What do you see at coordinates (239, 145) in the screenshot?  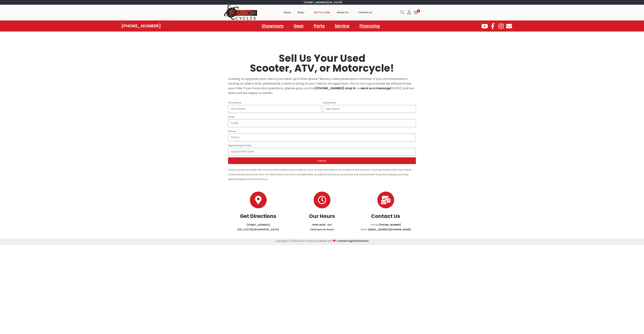 I see `label: Appointment Date` at bounding box center [239, 145].